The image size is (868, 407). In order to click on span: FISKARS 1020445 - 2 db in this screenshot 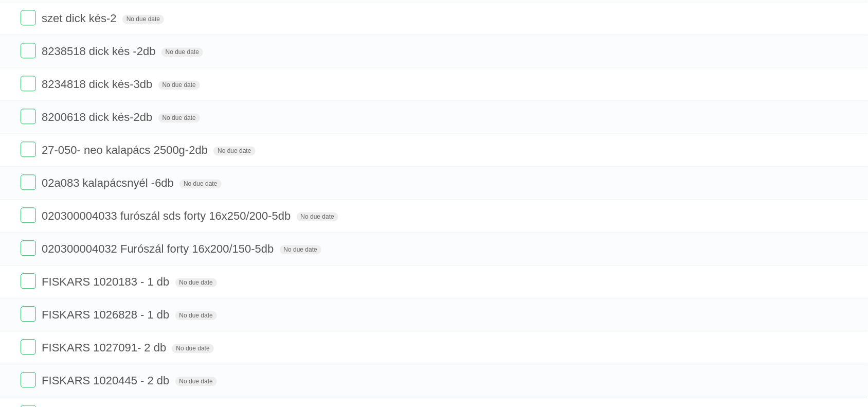, I will do `click(106, 380)`.